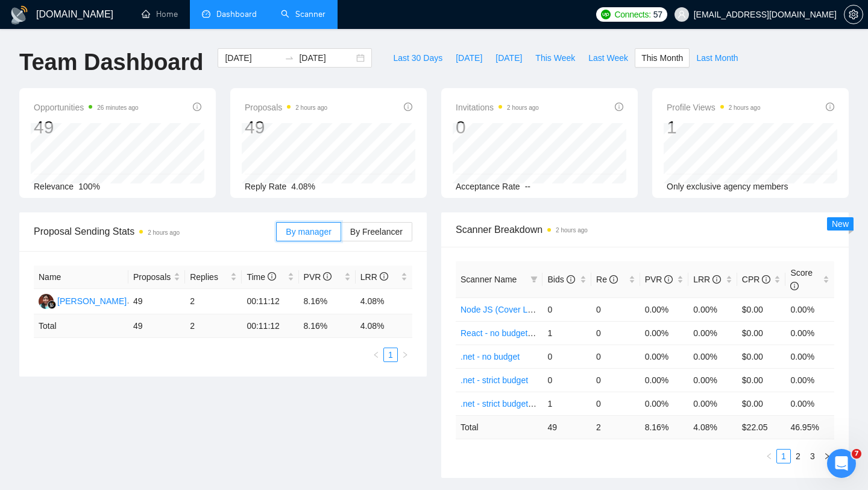  What do you see at coordinates (854, 14) in the screenshot?
I see `button: setting` at bounding box center [854, 14].